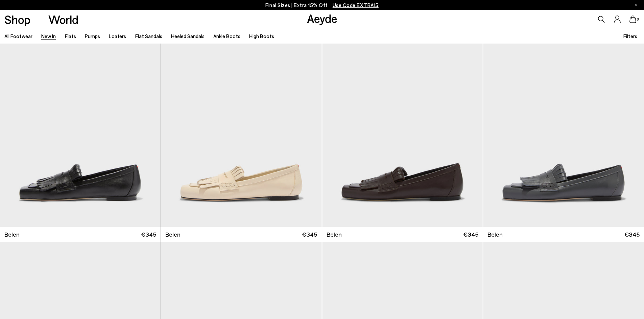  What do you see at coordinates (262, 36) in the screenshot?
I see `a: High Boots` at bounding box center [262, 36].